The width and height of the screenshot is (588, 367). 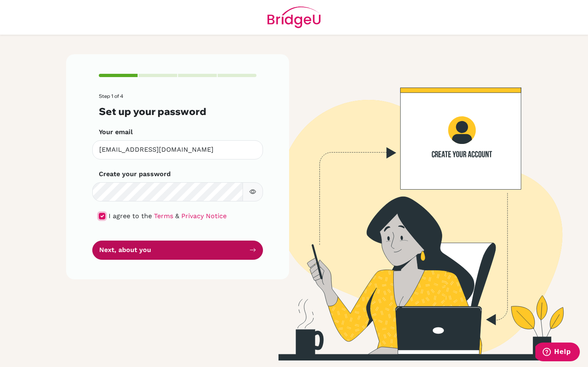 I want to click on label: Your email, so click(x=116, y=133).